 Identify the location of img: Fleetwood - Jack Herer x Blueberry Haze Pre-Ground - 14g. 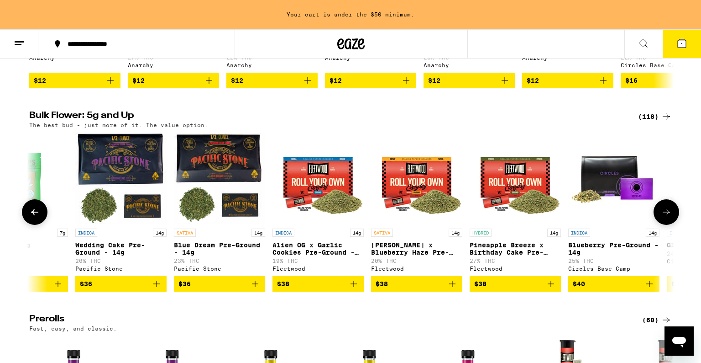
(417, 178).